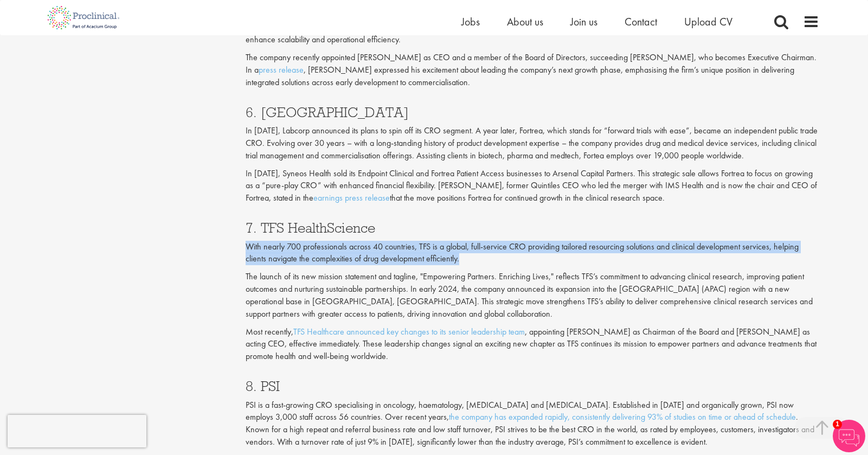  I want to click on a: TFS Healthcare announced key changes to its senior leadership team, so click(409, 331).